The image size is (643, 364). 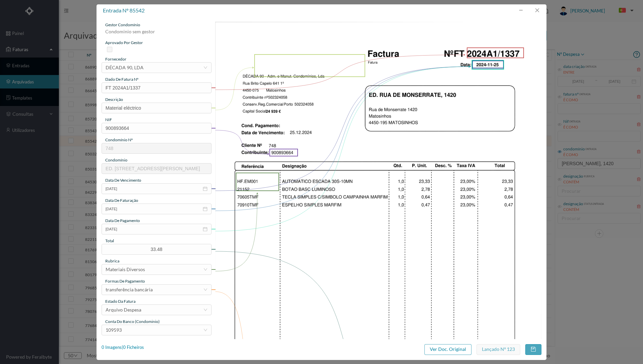 I want to click on span: aprovado por gestor, so click(x=124, y=42).